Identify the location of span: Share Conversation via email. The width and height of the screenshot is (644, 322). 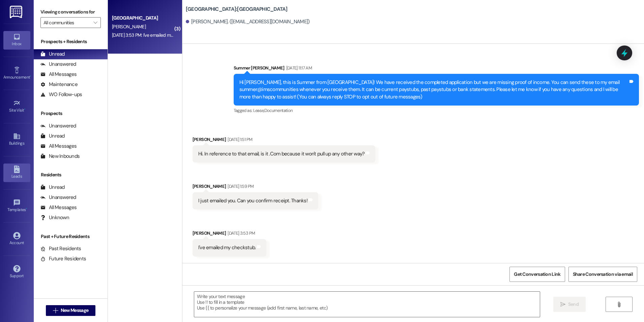
(603, 274).